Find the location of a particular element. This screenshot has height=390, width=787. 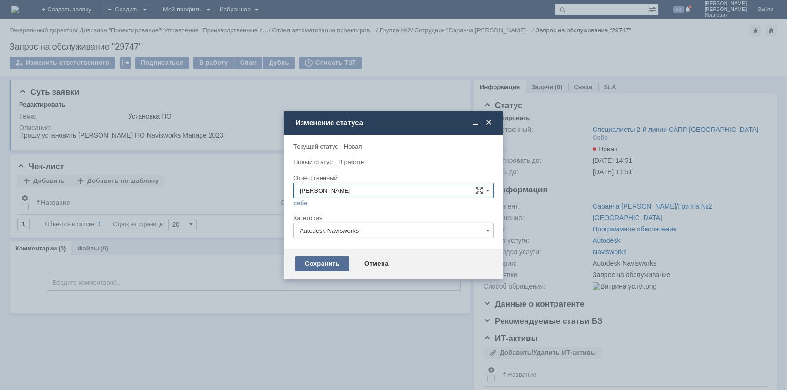

span: Свернуть (Ctrl + M) is located at coordinates (475, 123).